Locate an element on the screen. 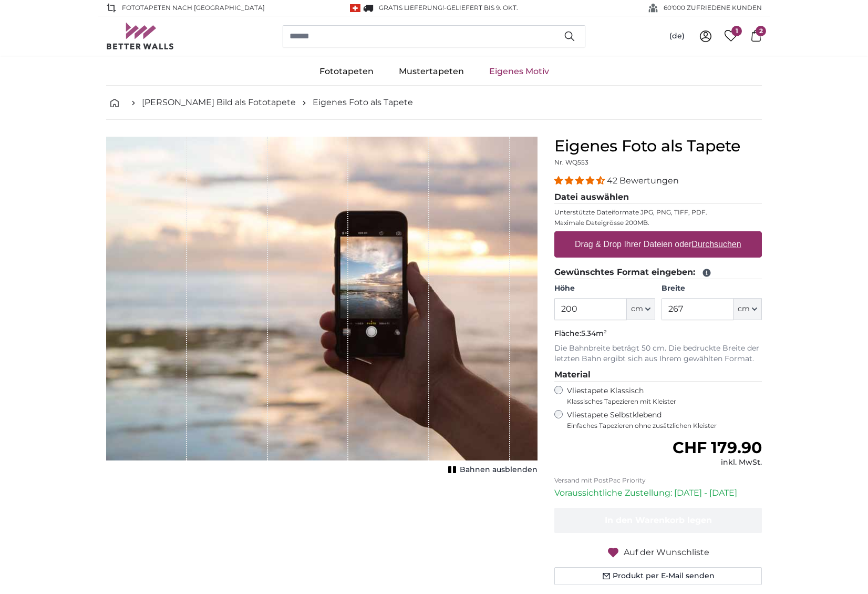 This screenshot has width=868, height=594. div: 1 of 1 is located at coordinates (322, 307).